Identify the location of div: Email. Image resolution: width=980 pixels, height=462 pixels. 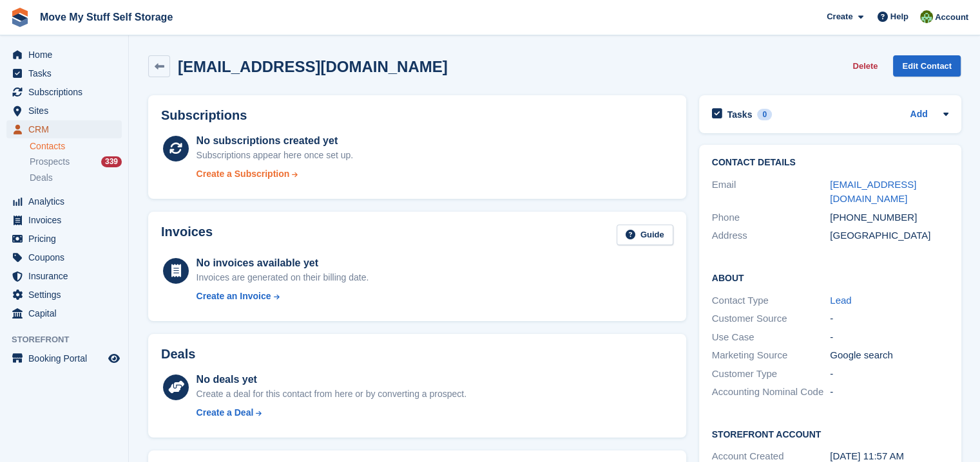
(771, 192).